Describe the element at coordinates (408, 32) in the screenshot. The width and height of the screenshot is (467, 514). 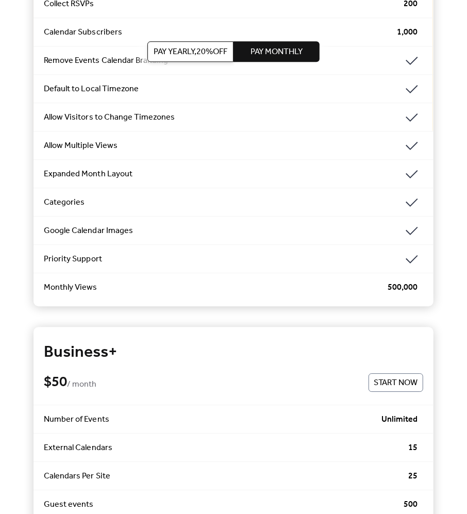
I see `span: 1,000` at that location.